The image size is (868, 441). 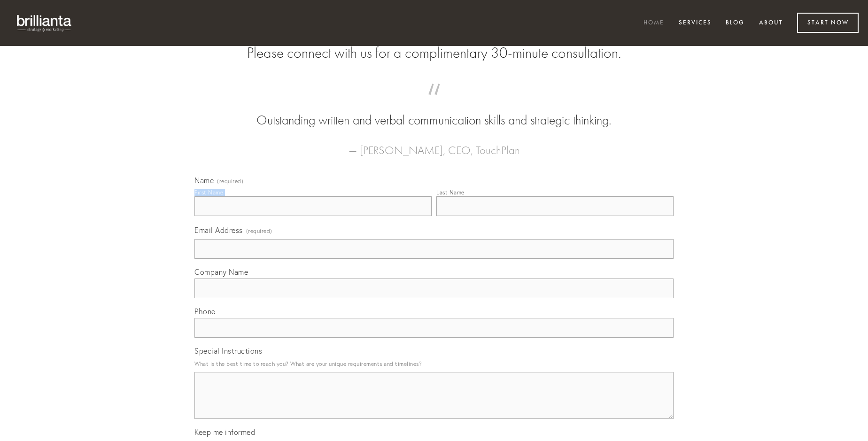 I want to click on img: brillianta - research, strategy, marketing, so click(x=44, y=23).